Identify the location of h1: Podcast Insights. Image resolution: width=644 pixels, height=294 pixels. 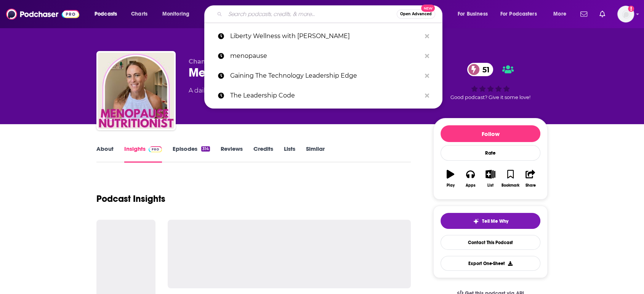
(130, 199).